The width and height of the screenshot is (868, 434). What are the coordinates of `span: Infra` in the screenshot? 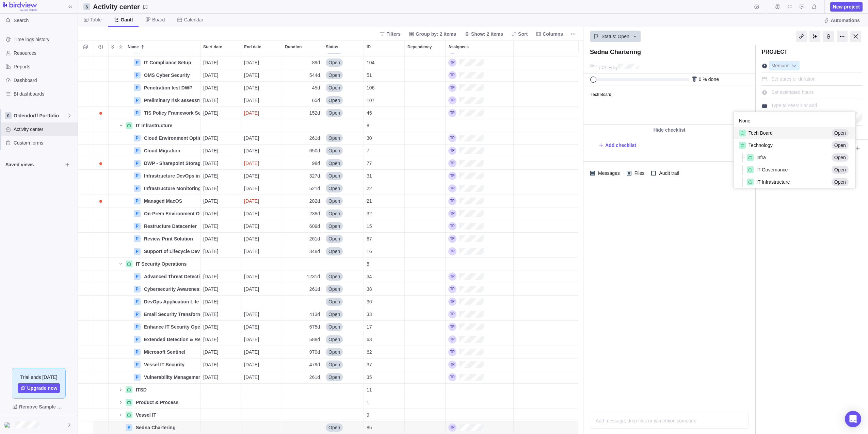 It's located at (761, 157).